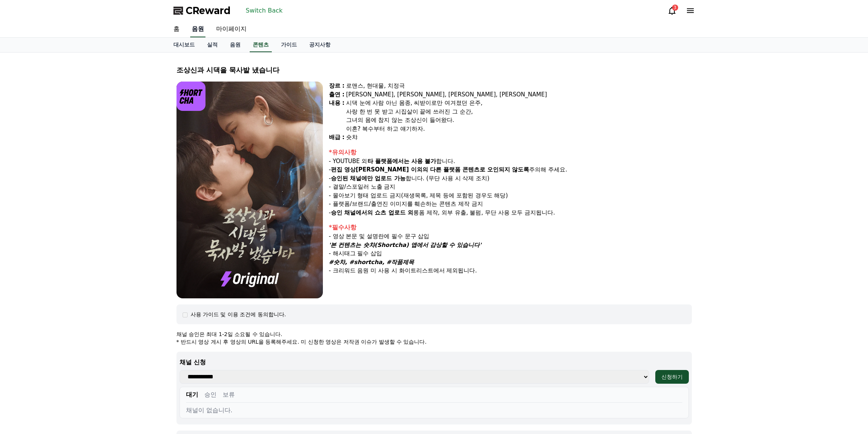 This screenshot has height=434, width=868. What do you see at coordinates (192, 395) in the screenshot?
I see `button: 대기` at bounding box center [192, 395].